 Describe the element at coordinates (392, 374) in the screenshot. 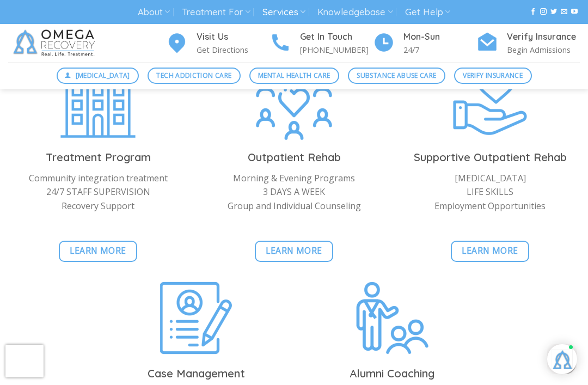

I see `h3: Alumni Coaching` at that location.